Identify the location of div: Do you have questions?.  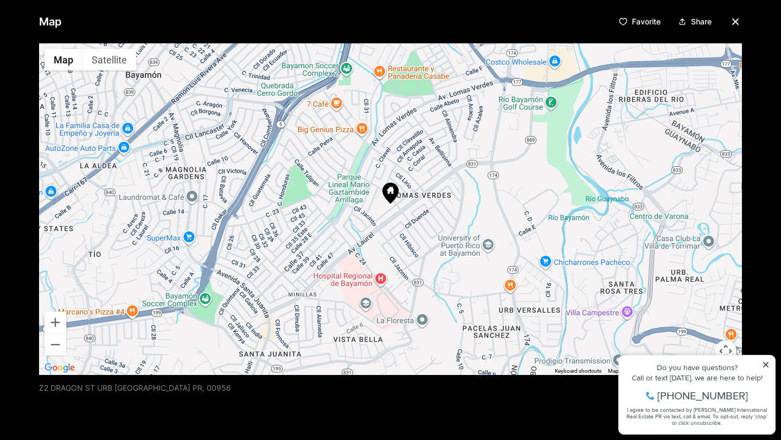
(84, 28).